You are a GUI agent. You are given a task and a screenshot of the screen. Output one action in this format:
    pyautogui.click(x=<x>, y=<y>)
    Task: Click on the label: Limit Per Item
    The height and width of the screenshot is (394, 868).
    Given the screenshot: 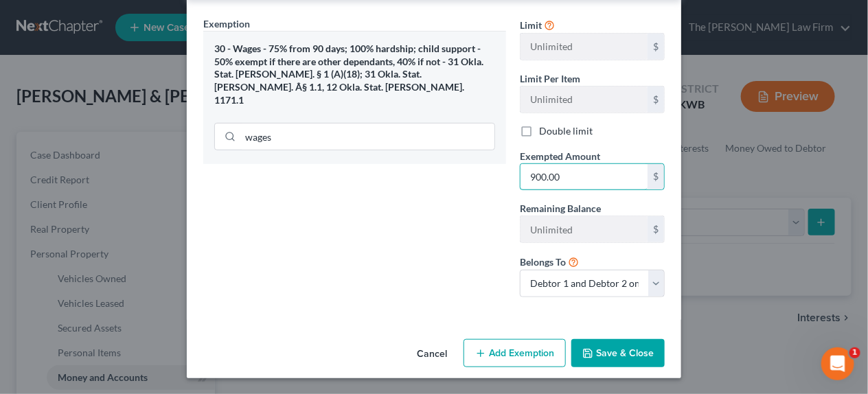 What is the action you would take?
    pyautogui.click(x=550, y=78)
    